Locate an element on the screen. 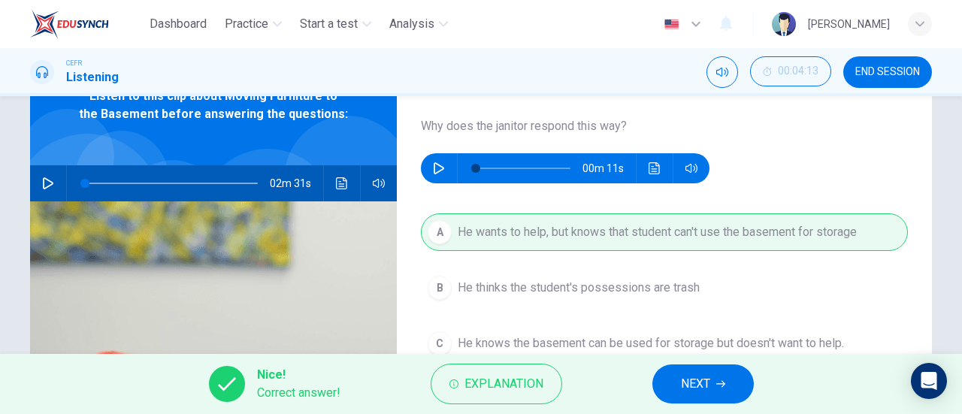 The image size is (962, 414). span: CEFR is located at coordinates (74, 63).